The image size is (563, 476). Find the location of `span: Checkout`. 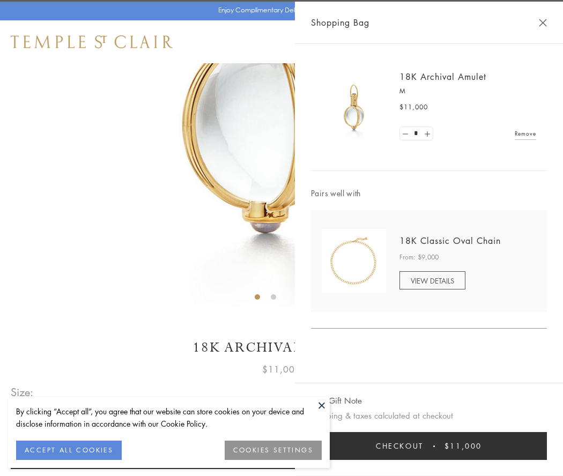

span: Checkout is located at coordinates (399, 446).